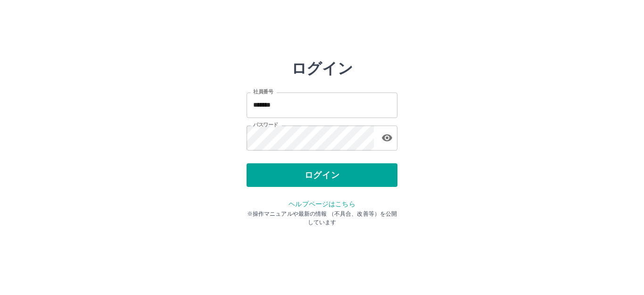  Describe the element at coordinates (322, 218) in the screenshot. I see `p: ※操作マニュアルや最新の情報 （不具合、改善等）を公開しています` at that location.